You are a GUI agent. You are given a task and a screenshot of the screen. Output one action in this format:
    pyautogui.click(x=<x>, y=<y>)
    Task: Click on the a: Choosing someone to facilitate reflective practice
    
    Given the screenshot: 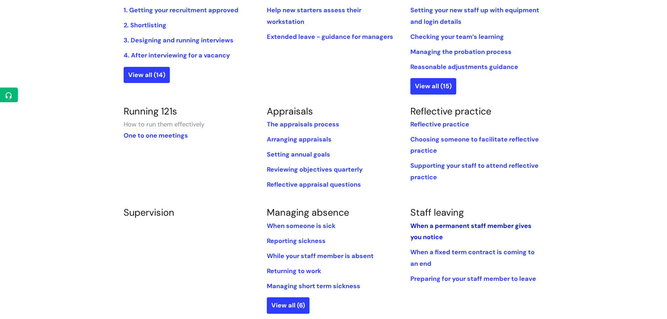 What is the action you would take?
    pyautogui.click(x=474, y=145)
    